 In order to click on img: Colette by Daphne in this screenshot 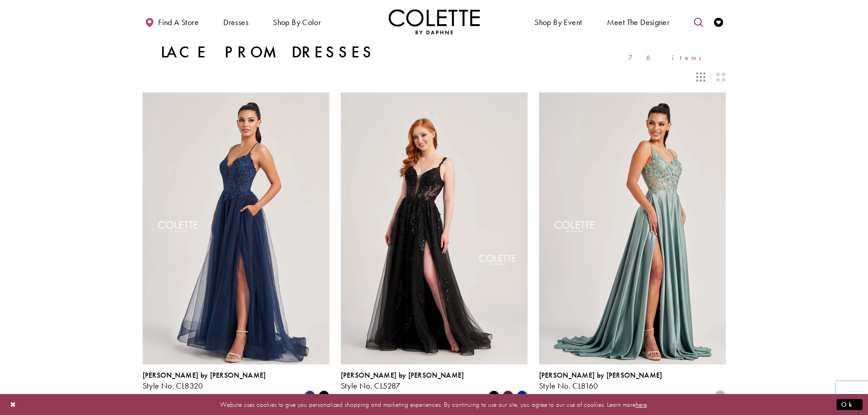, I will do `click(435, 22)`.